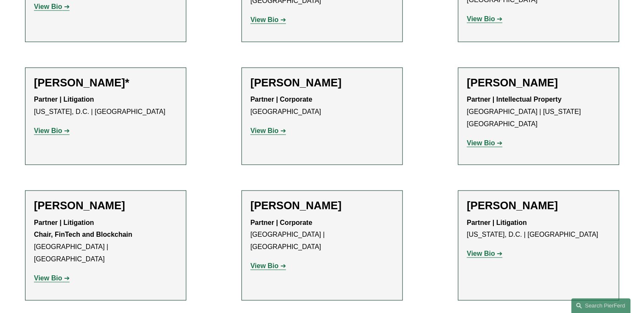  Describe the element at coordinates (514, 99) in the screenshot. I see `strong: Partner | Intellectual Property` at that location.